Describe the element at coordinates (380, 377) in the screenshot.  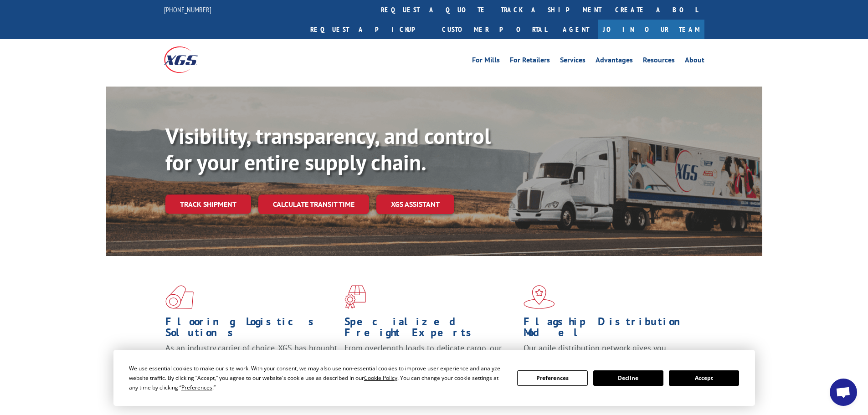
I see `span: Cookie Policy` at that location.